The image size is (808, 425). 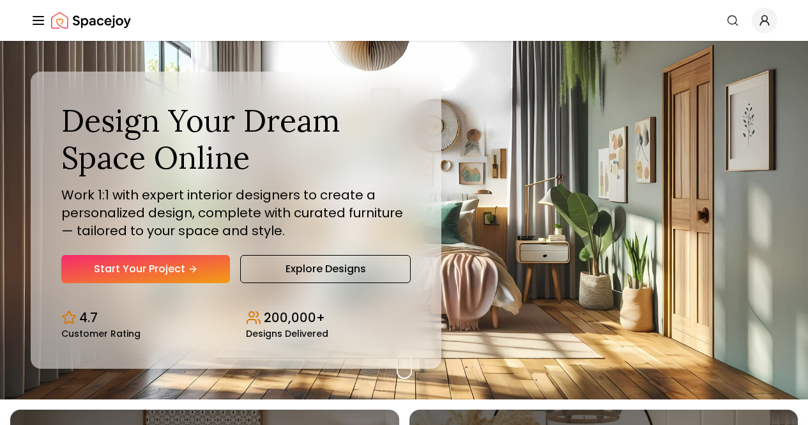 What do you see at coordinates (295, 318) in the screenshot?
I see `p: 200,000+` at bounding box center [295, 318].